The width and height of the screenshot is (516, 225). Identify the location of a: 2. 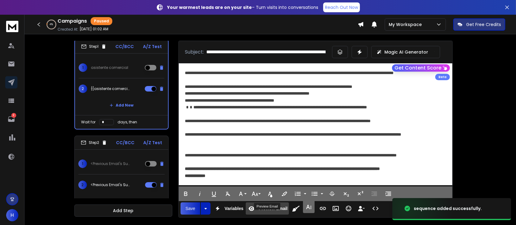
(11, 119).